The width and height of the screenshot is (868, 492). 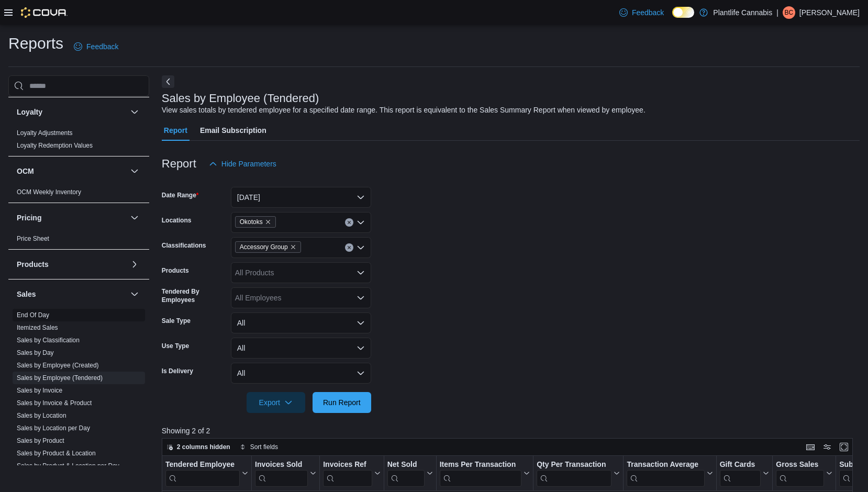 I want to click on span: 2 columns hidden, so click(x=204, y=447).